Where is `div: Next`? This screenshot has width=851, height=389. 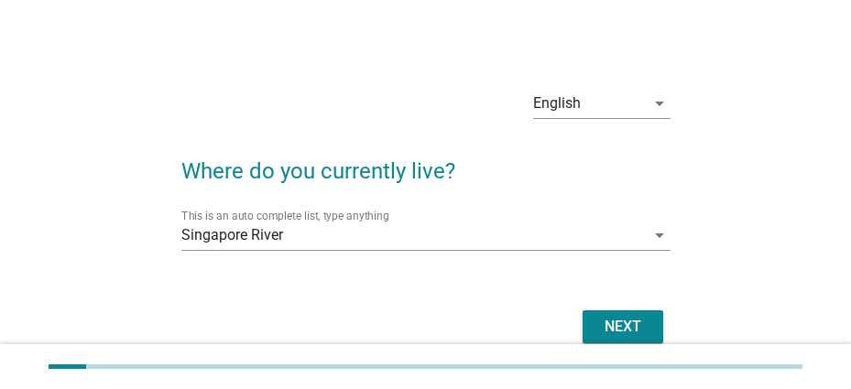
div: Next is located at coordinates (623, 327).